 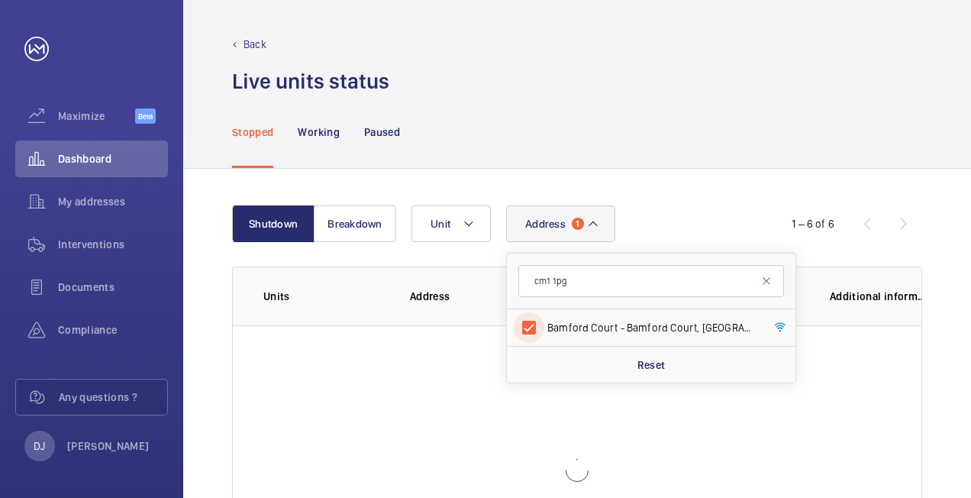 I want to click on button: Unit, so click(x=451, y=224).